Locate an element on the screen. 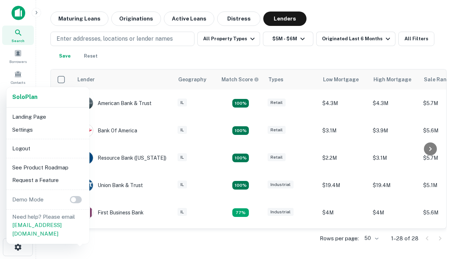  strong: Solo Plan is located at coordinates (25, 97).